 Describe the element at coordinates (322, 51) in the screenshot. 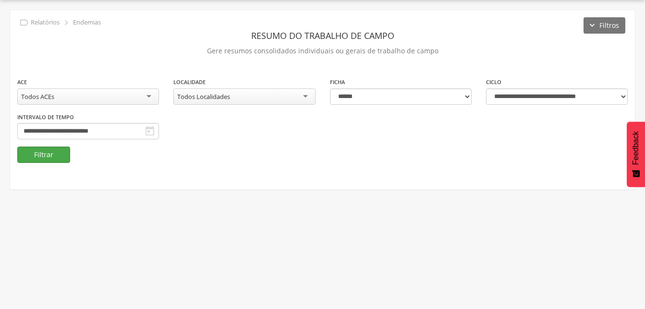

I see `p: Gere resumos consolidados individuais ou gerais de trabalho de campo` at that location.